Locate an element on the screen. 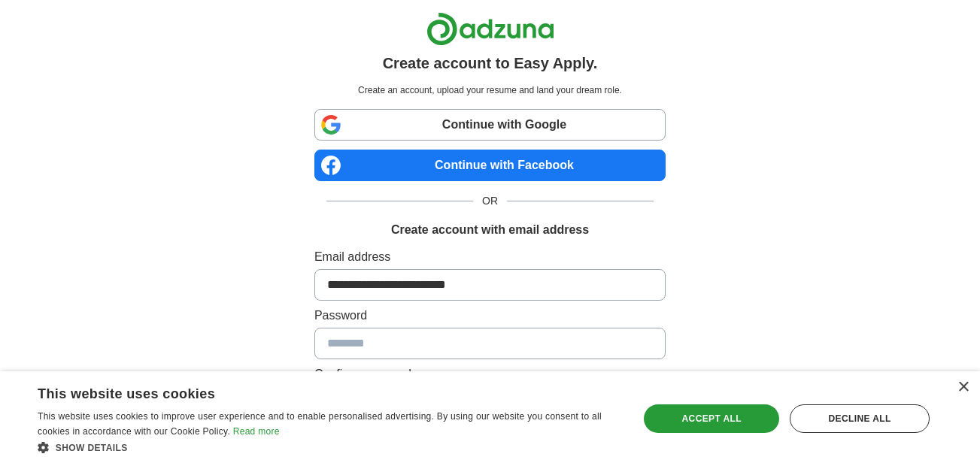  label: Confirm password is located at coordinates (490, 374).